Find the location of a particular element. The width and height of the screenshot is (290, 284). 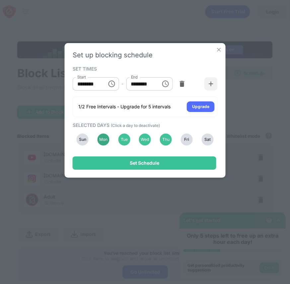

div: Mon is located at coordinates (103, 140).